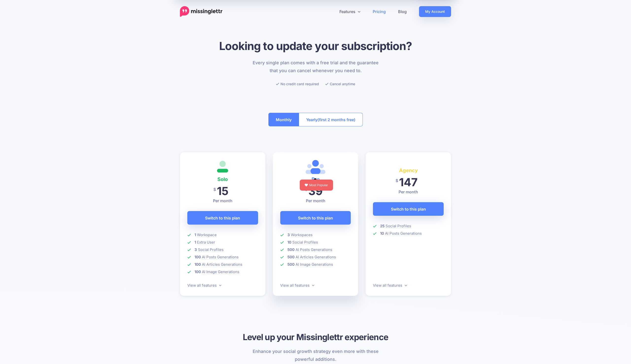  What do you see at coordinates (222, 179) in the screenshot?
I see `h4: Solo` at bounding box center [222, 179].